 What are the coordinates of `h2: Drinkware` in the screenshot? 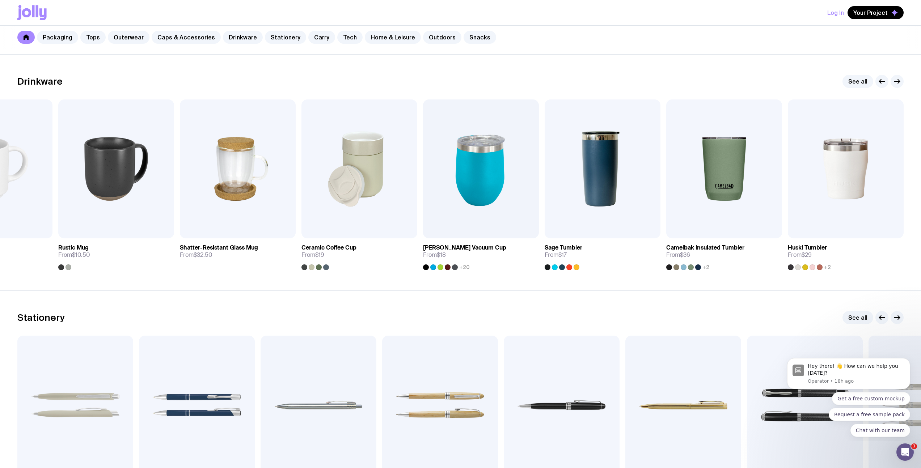 It's located at (40, 81).